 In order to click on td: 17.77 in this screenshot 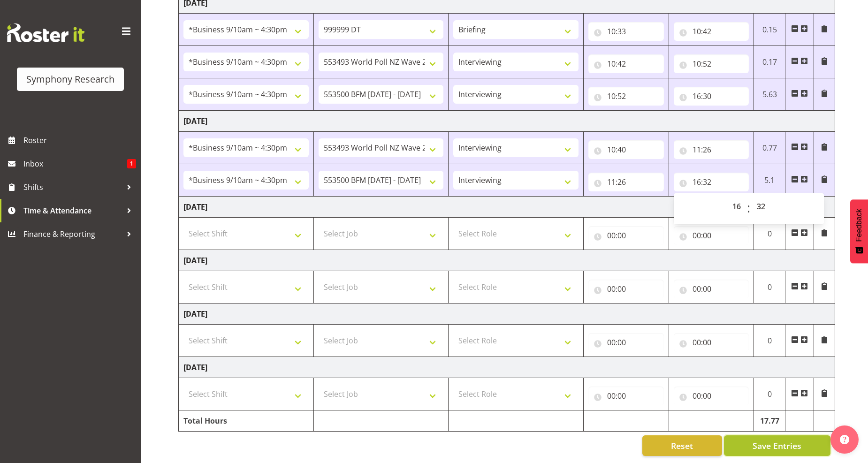, I will do `click(770, 421)`.